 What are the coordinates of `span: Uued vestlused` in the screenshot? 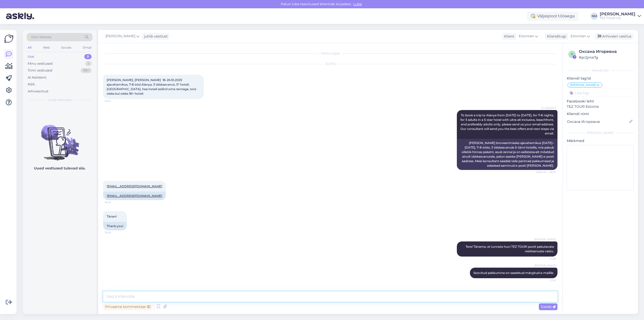 It's located at (60, 100).